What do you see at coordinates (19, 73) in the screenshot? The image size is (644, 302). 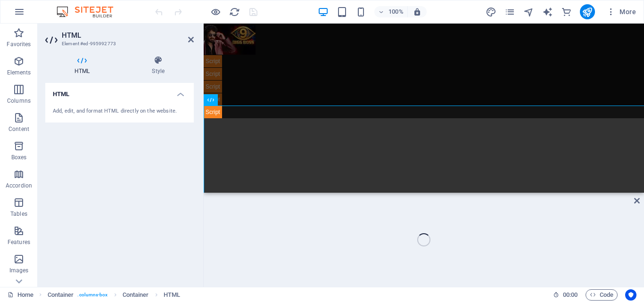 I see `p: Elements` at bounding box center [19, 73].